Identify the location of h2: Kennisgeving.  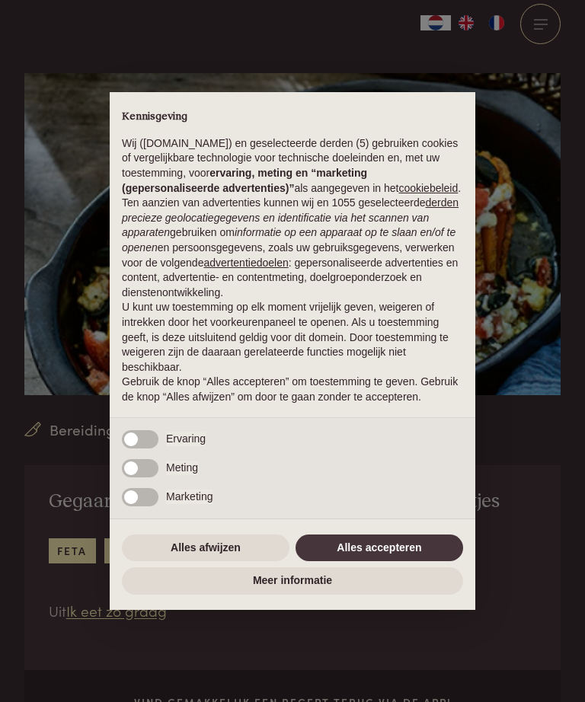
(293, 117).